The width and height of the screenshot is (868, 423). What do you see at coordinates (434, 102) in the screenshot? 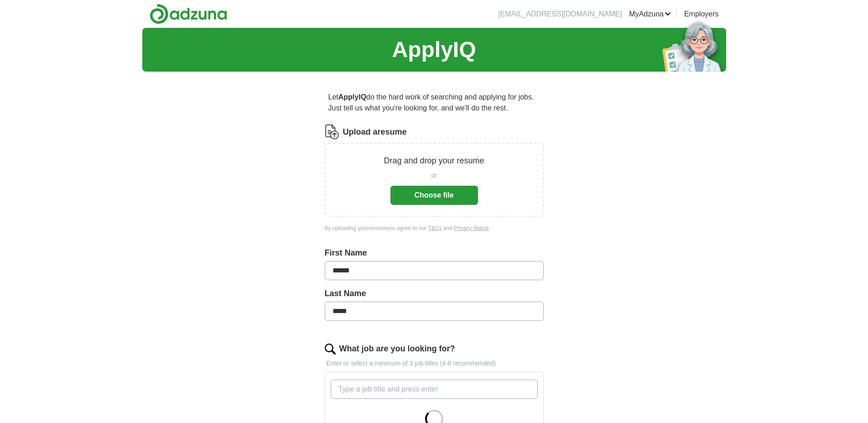
I see `p: Let do the hard work of searching and applying for jobs. Just tell us what you're looking for, an...` at bounding box center [434, 102].